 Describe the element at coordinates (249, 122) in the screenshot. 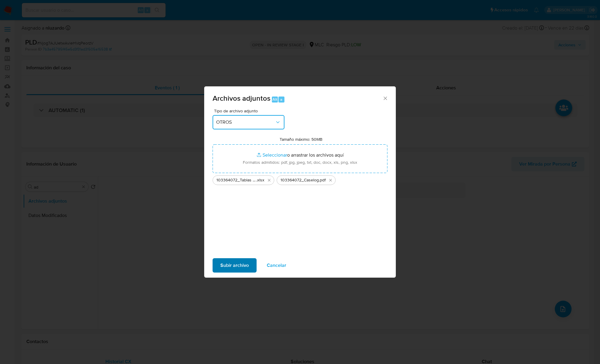

I see `button: OTROS` at that location.